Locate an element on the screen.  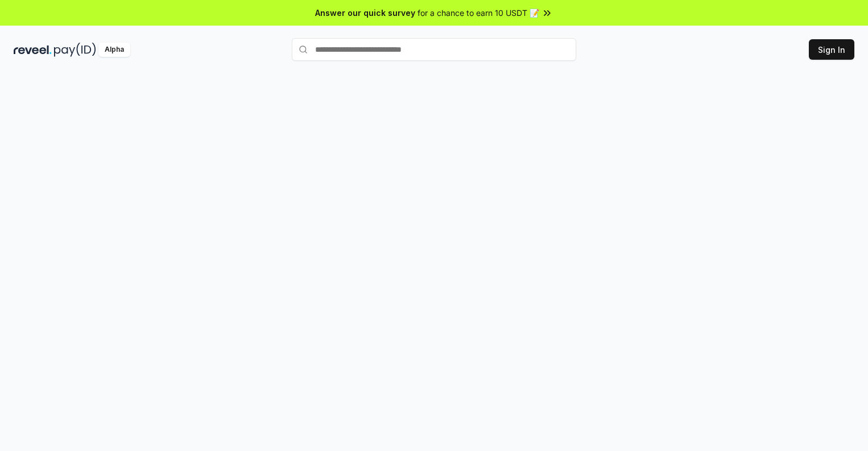
span: Answer our quick survey is located at coordinates (365, 13).